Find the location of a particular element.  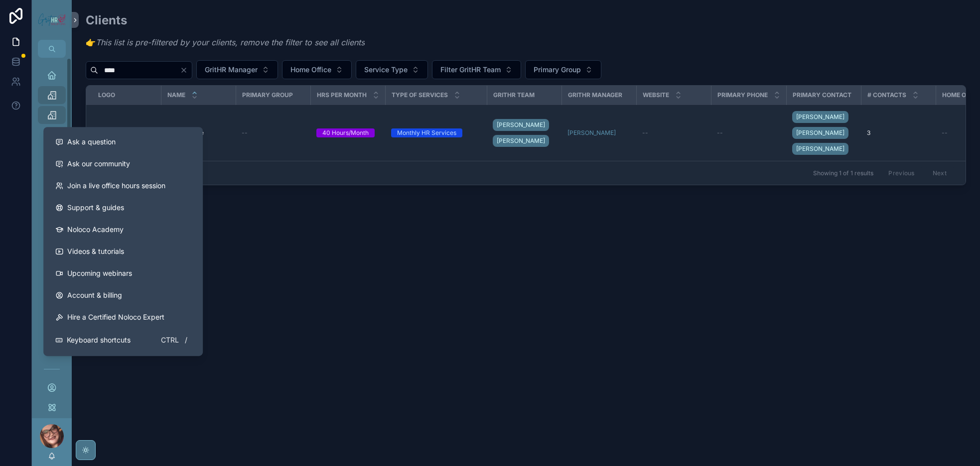

span: Account & billing is located at coordinates (95, 295).